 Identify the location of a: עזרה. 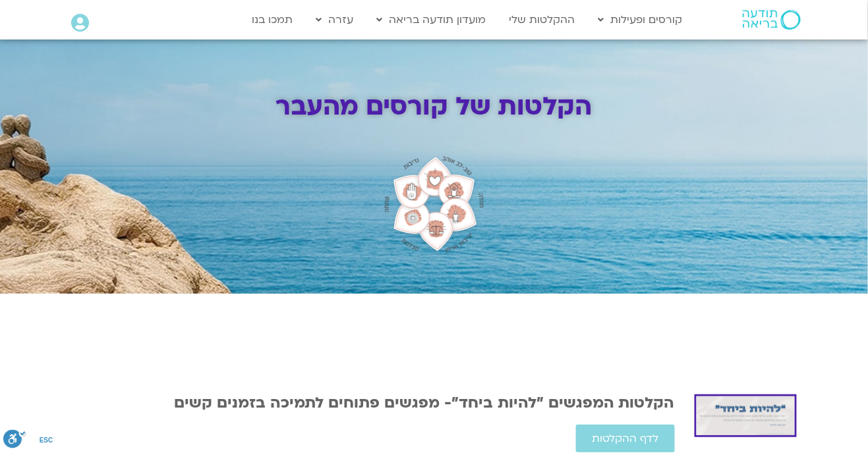
(334, 20).